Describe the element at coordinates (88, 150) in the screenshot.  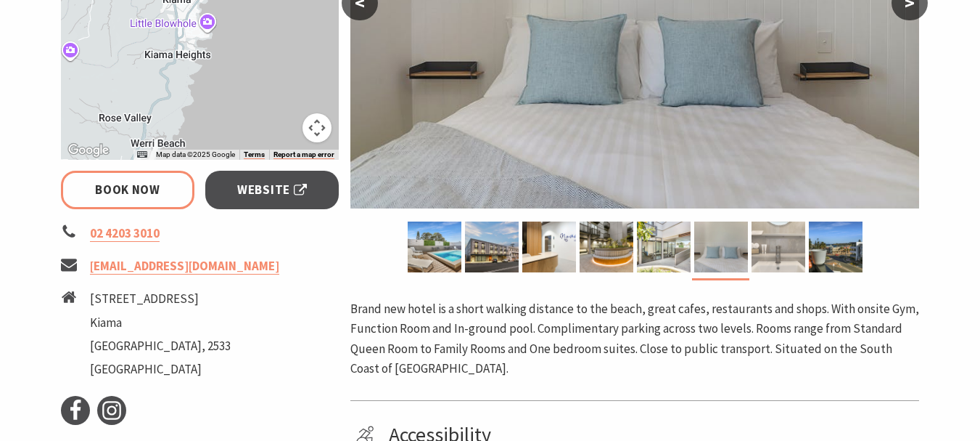
I see `a: Open this area in Google Maps (opens a new window)` at that location.